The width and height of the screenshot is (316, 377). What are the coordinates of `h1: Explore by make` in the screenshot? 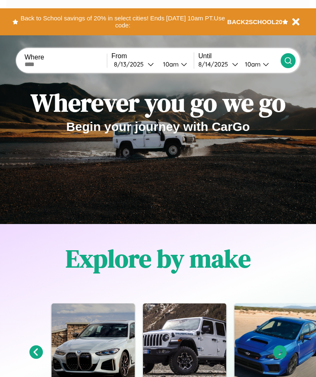 It's located at (158, 258).